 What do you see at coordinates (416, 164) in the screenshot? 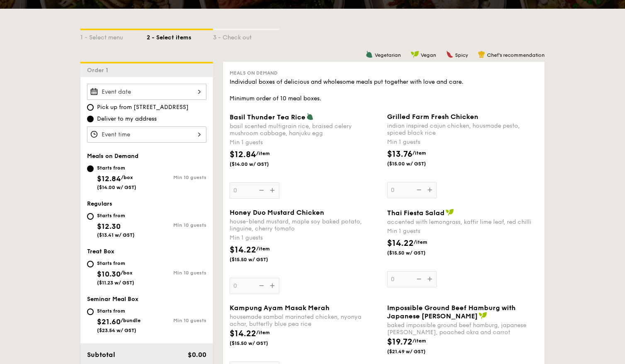
I see `span: ($15.00 w/ GST)` at bounding box center [416, 164].